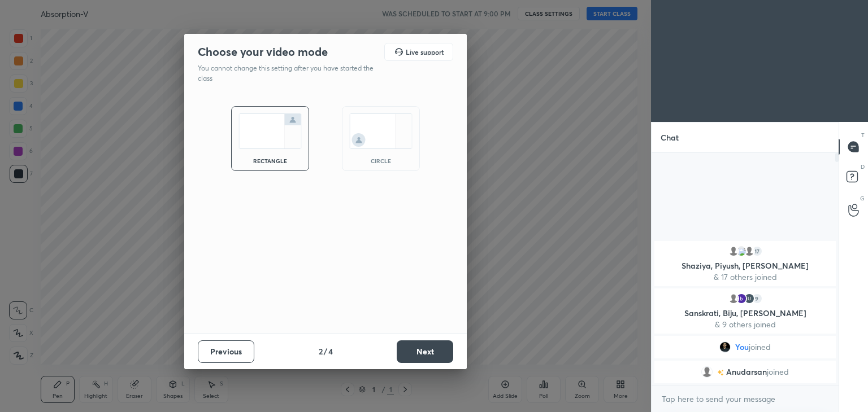 The height and width of the screenshot is (412, 868). Describe the element at coordinates (721, 373) in the screenshot. I see `img: no-rating-badge.077c3623.svg` at that location.